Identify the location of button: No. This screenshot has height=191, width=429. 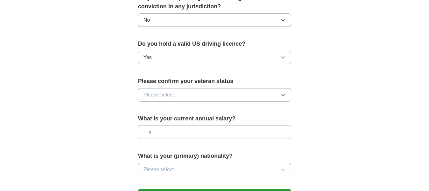
(215, 20).